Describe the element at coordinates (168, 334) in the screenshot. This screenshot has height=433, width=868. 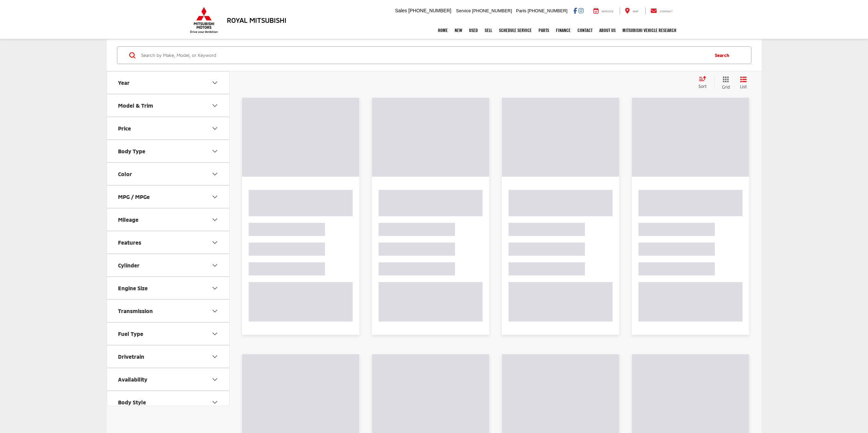
I see `button: Fuel TypeFuel Type` at that location.